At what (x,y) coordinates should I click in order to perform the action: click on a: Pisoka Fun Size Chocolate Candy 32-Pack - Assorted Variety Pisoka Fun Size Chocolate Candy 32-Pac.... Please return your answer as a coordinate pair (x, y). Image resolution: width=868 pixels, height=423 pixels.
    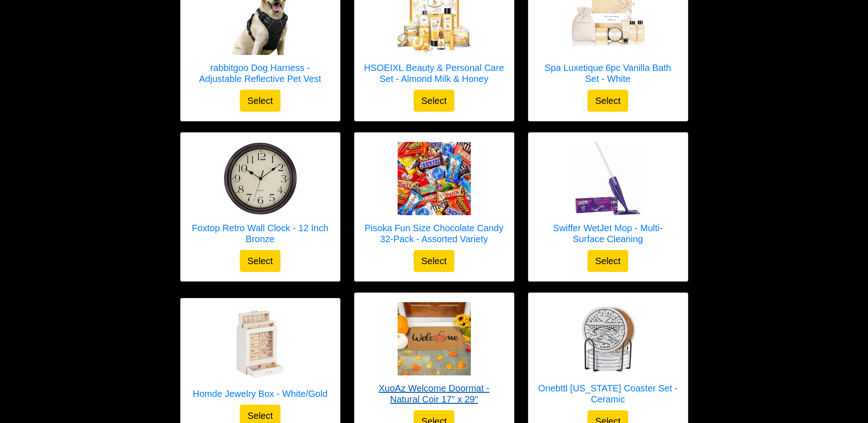
    Looking at the image, I should click on (434, 196).